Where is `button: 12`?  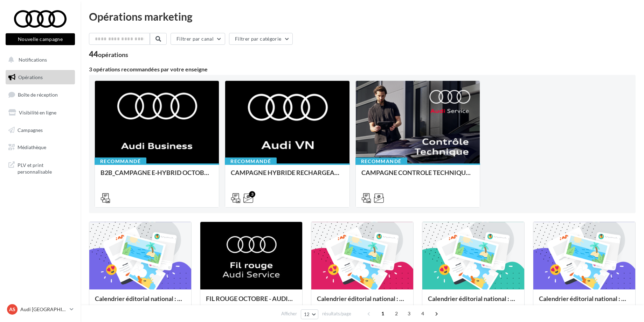
button: 12 is located at coordinates (310, 314).